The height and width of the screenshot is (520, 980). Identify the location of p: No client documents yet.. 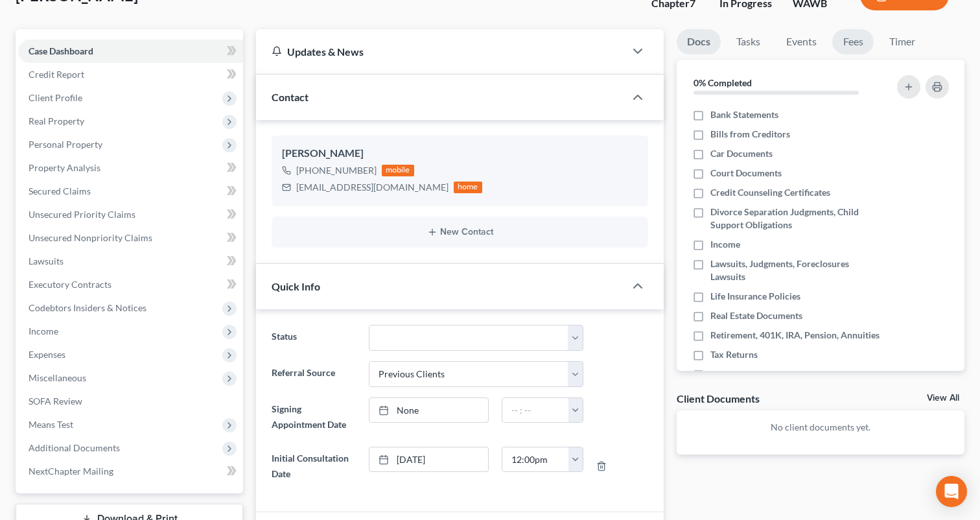
(821, 427).